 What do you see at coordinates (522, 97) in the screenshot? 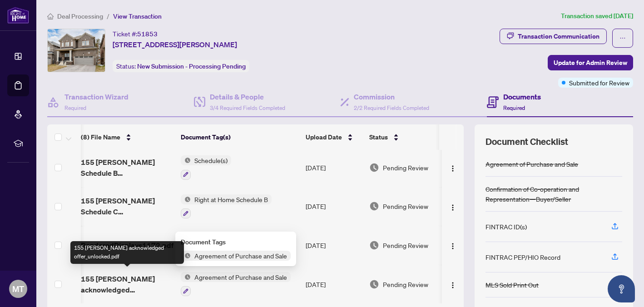
I see `h4: Documents` at bounding box center [522, 97].